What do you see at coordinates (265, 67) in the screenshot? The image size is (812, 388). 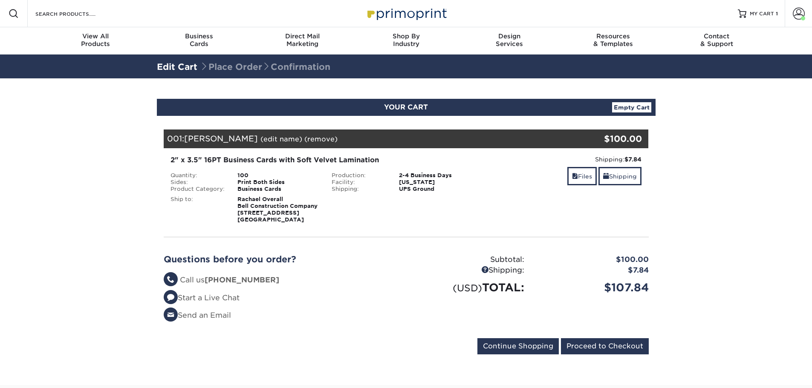 I see `span: Place Order Confirmation` at bounding box center [265, 67].